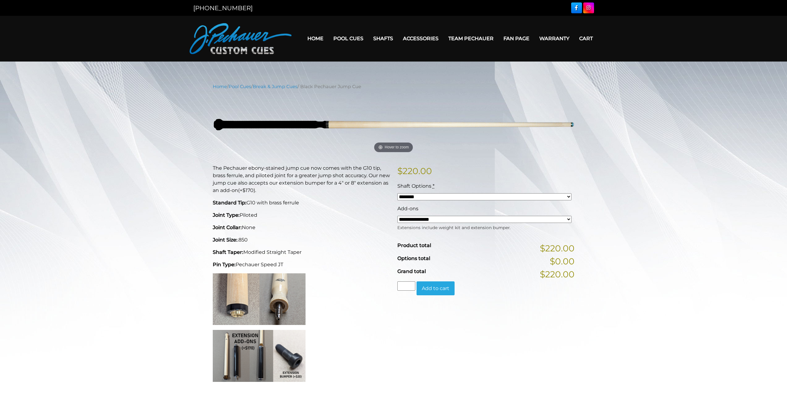 This screenshot has height=393, width=787. What do you see at coordinates (301, 228) in the screenshot?
I see `p: None` at bounding box center [301, 228].